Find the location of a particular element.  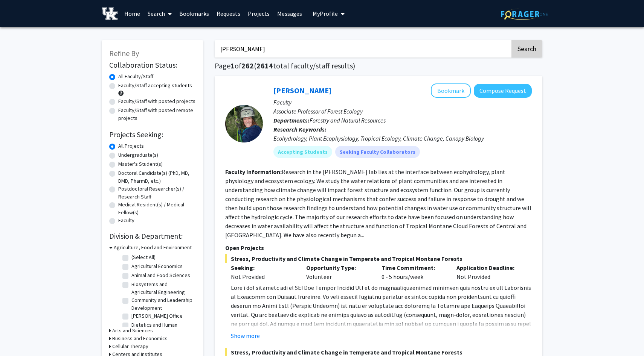

h2: Collaboration Status: is located at coordinates (153, 65).